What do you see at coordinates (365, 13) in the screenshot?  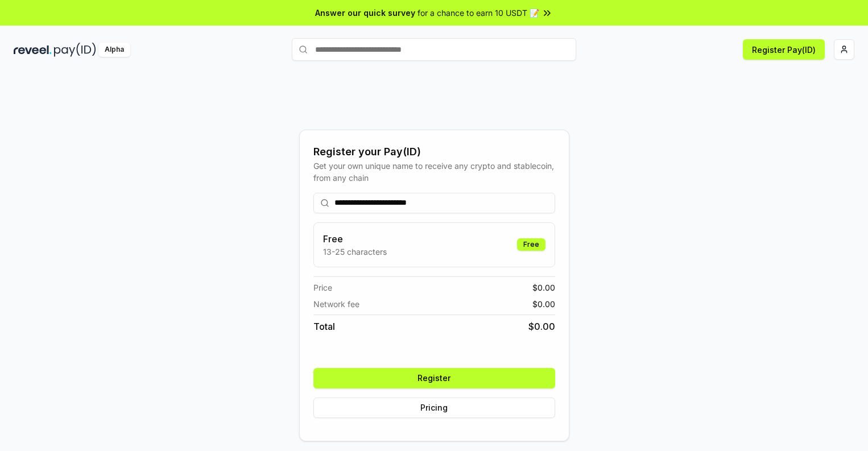 I see `span: Answer our quick survey` at bounding box center [365, 13].